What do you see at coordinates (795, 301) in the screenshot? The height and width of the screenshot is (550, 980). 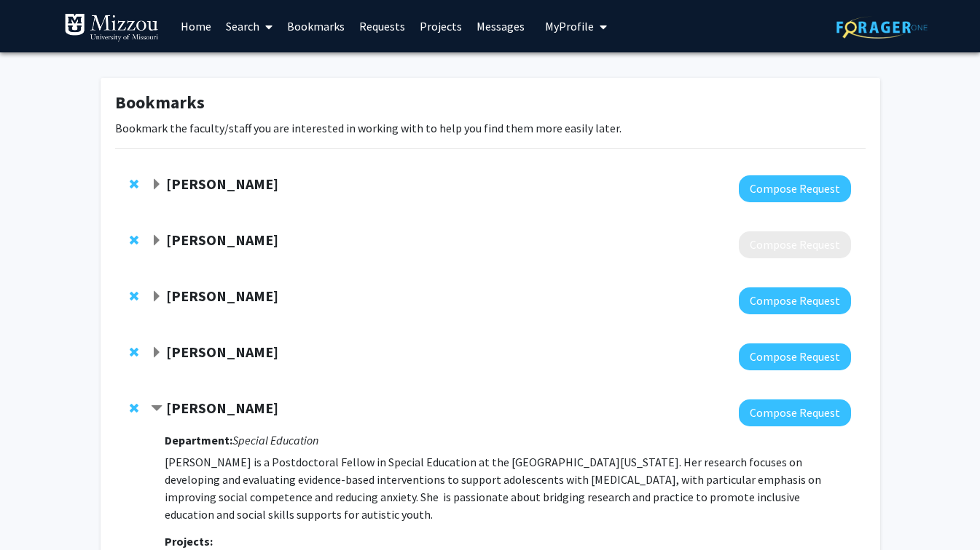 I see `button: Compose Request to Peter Cornish` at bounding box center [795, 301].